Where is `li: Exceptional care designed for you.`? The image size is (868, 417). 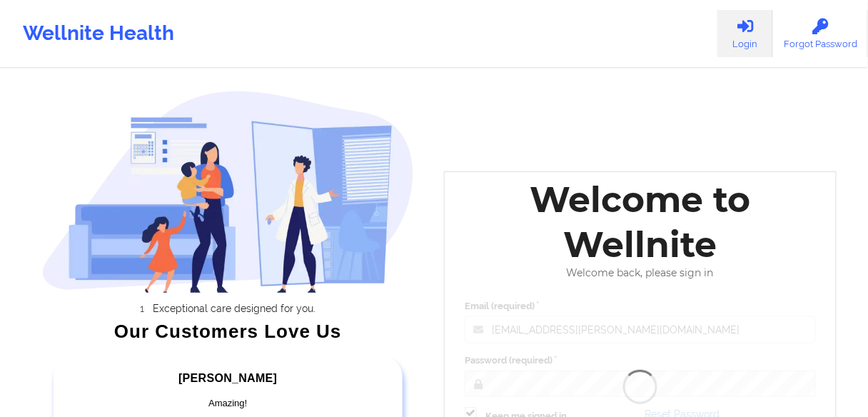
li: Exceptional care designed for you. is located at coordinates (234, 308).